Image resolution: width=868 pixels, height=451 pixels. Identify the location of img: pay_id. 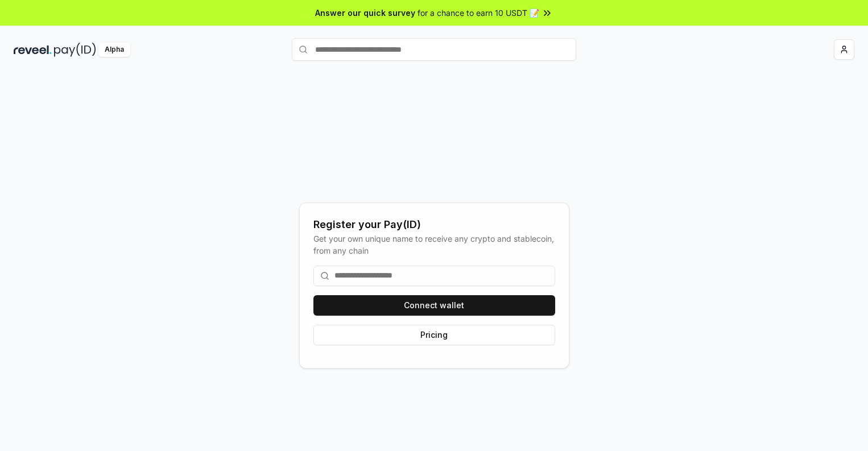
(75, 49).